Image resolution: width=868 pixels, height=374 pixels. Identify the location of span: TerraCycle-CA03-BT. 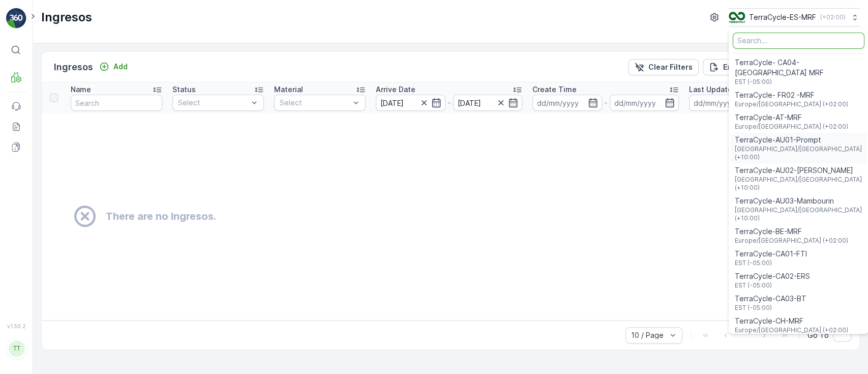
(771, 299).